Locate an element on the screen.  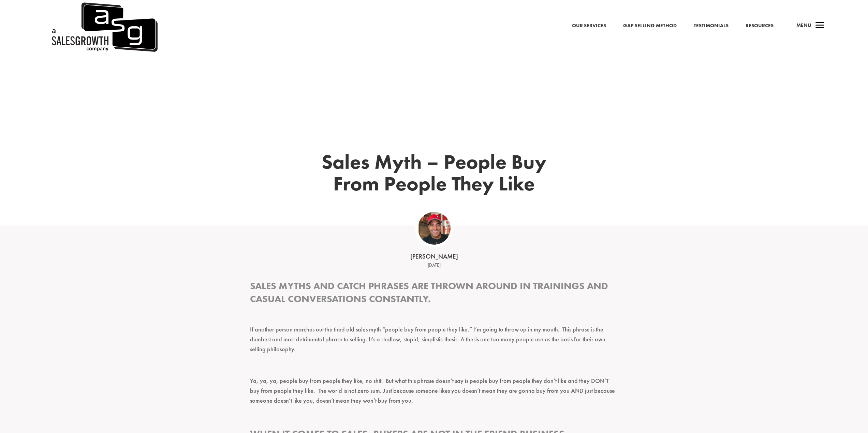
h3: Sales myths and catch phrases are thrown around in trainings and casual conversations constantly. is located at coordinates (434, 294).